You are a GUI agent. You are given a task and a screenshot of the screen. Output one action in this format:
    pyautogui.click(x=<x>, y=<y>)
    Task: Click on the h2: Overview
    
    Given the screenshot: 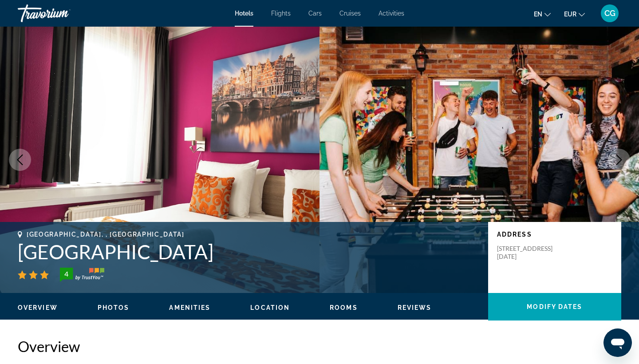 What is the action you would take?
    pyautogui.click(x=320, y=346)
    